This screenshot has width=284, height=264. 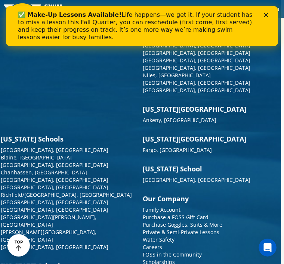 I want to click on div: Close, so click(x=262, y=9).